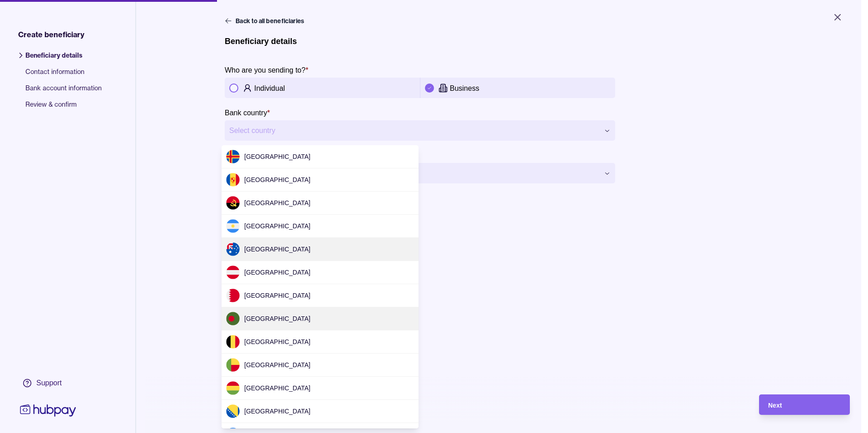 This screenshot has height=433, width=868. What do you see at coordinates (233, 249) in the screenshot?
I see `img: au` at bounding box center [233, 249].